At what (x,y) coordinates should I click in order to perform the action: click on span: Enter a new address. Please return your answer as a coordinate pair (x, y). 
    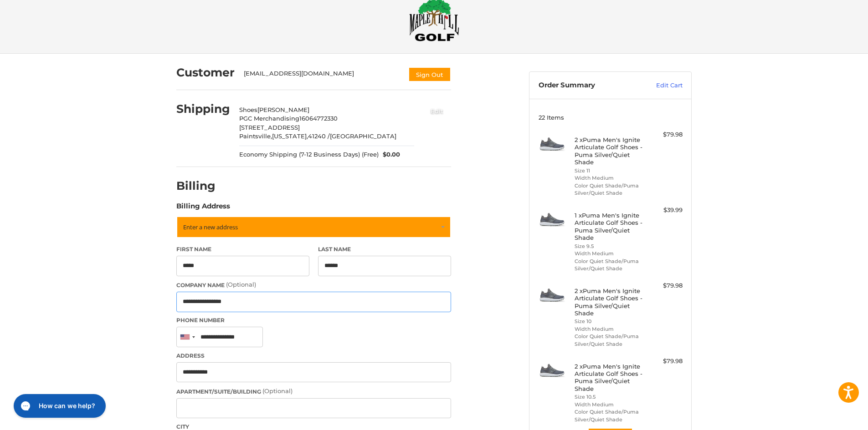
    Looking at the image, I should click on (211, 228).